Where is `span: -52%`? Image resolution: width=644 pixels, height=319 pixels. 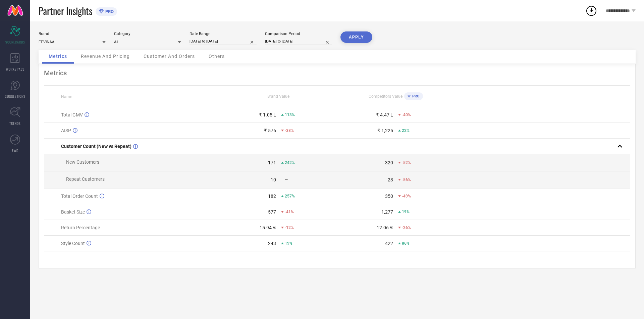 span: -52% is located at coordinates (406, 163).